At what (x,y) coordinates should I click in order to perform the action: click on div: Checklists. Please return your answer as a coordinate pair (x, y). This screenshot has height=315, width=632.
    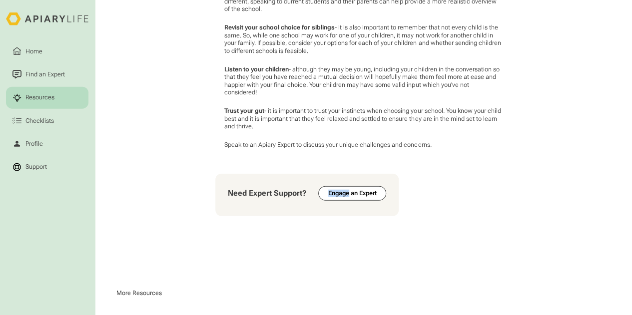
    Looking at the image, I should click on (39, 121).